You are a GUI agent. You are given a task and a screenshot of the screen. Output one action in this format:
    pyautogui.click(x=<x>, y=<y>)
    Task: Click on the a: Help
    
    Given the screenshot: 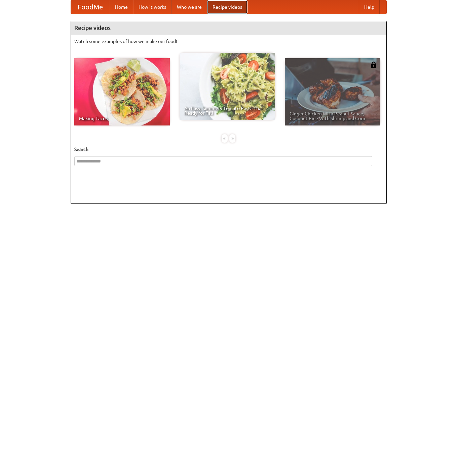 What is the action you would take?
    pyautogui.click(x=370, y=7)
    